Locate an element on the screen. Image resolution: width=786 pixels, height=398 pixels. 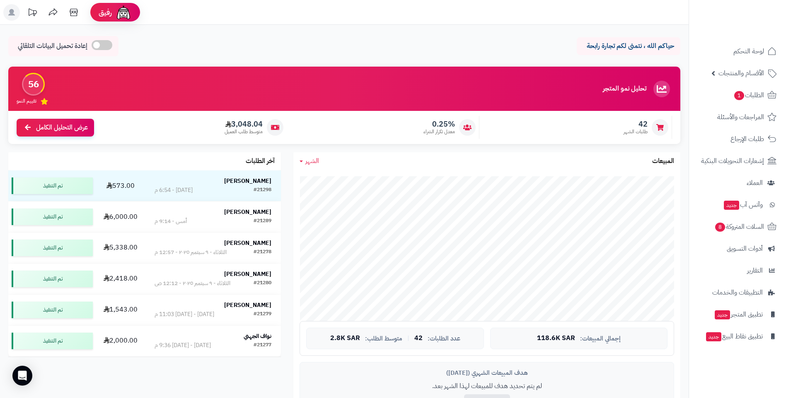
td: 6,000.00 is located at coordinates (121, 217).